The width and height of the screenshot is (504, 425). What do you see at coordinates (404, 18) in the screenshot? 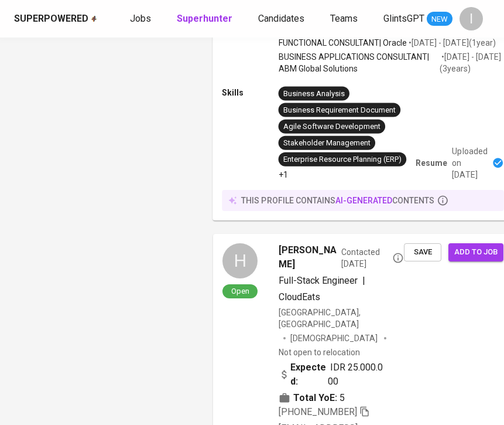
I see `span: GlintsGPT` at bounding box center [404, 18].